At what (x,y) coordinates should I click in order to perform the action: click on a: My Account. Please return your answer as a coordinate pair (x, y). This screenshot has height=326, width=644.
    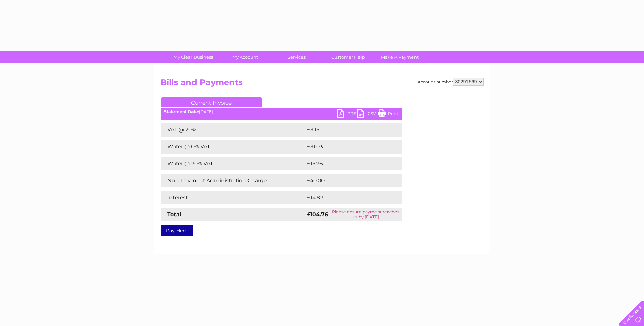
    Looking at the image, I should click on (245, 57).